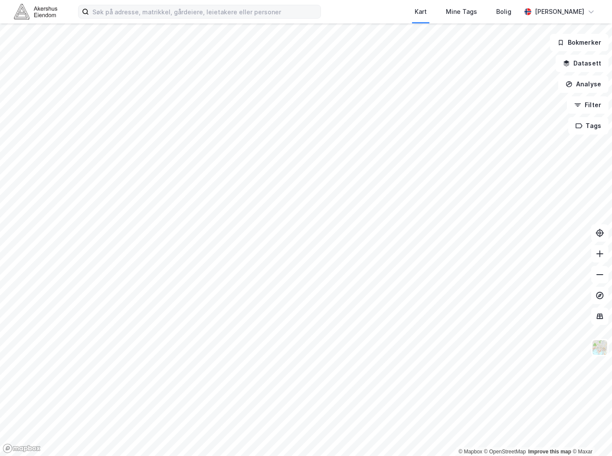  I want to click on div: Kontrollprogram for chat, so click(590, 435).